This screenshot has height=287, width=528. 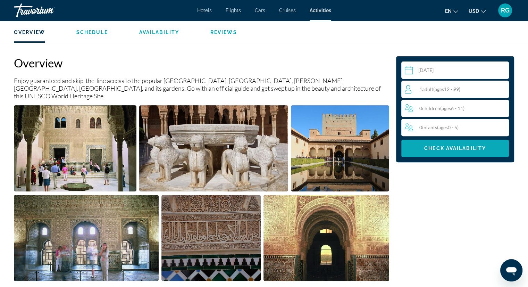 I want to click on span: 1, so click(x=440, y=89).